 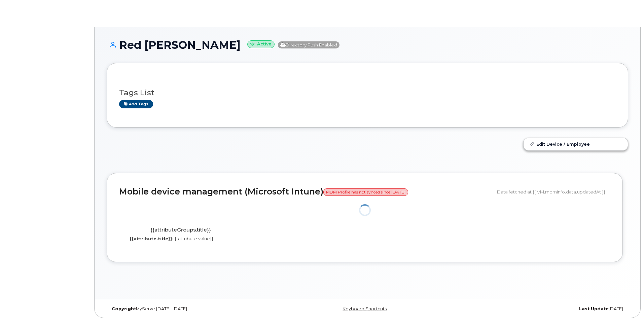 What do you see at coordinates (576, 144) in the screenshot?
I see `a: Edit Device / Employee` at bounding box center [576, 144].